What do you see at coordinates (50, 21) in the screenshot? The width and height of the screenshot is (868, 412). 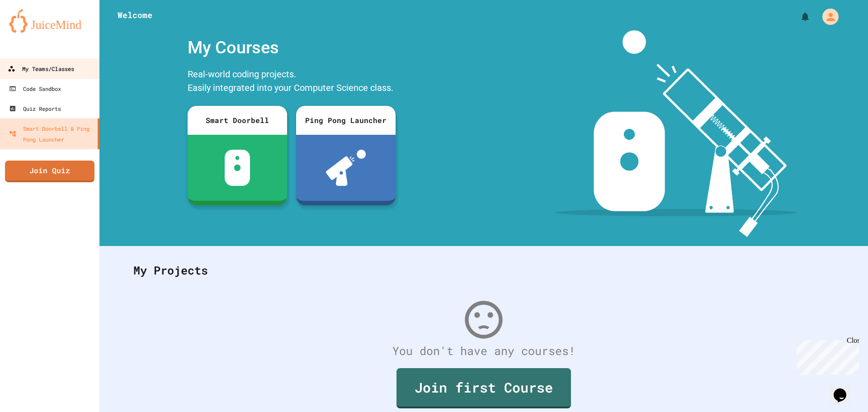 I see `img: logo-orange.svg` at bounding box center [50, 21].